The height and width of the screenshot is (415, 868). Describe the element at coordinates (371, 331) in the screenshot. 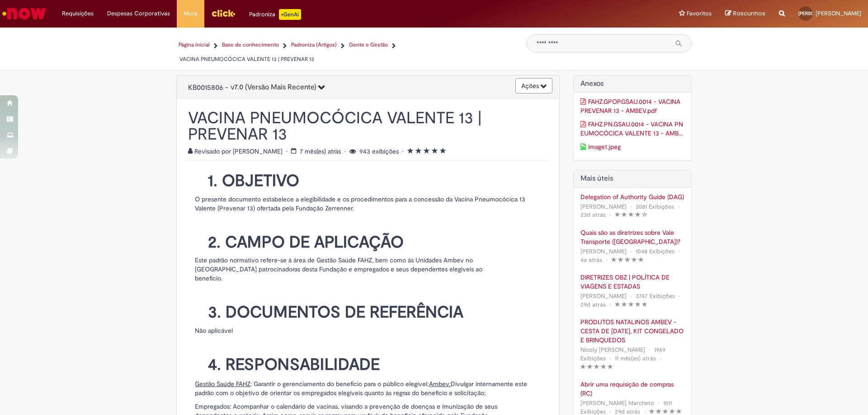

I see `p: Não aplicável` at that location.